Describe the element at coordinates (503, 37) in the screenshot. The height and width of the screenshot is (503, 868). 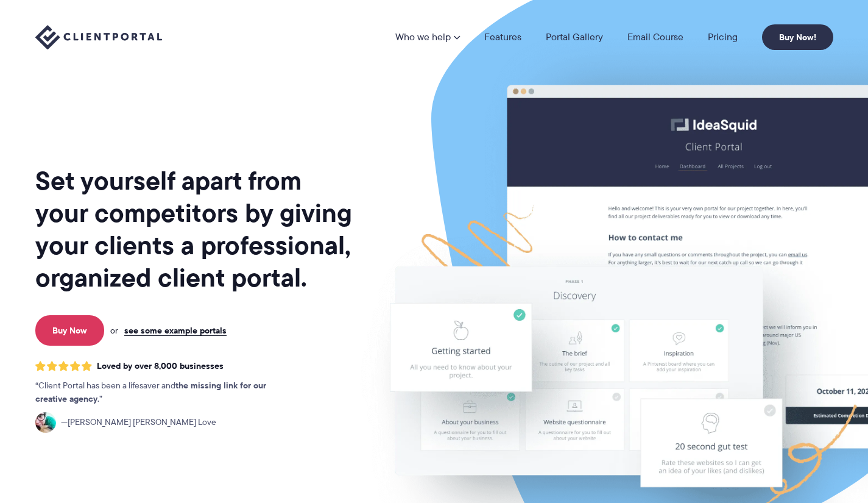
I see `a: Features` at that location.